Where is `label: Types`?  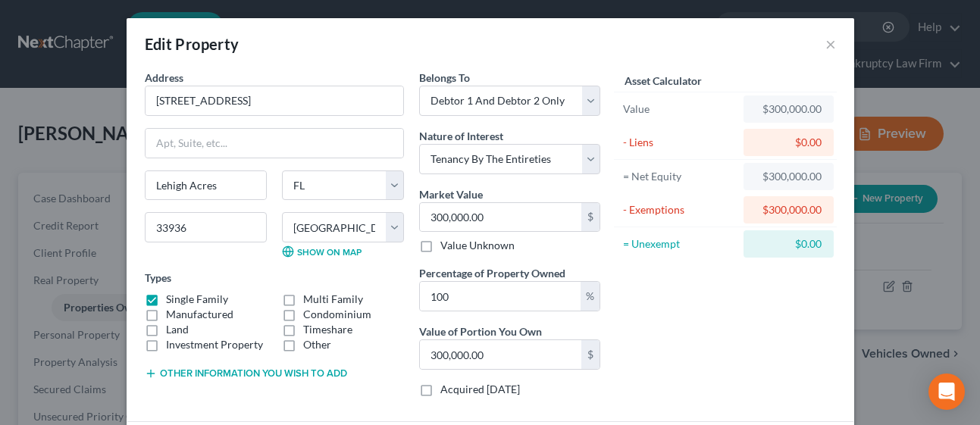 label: Types is located at coordinates (157, 277).